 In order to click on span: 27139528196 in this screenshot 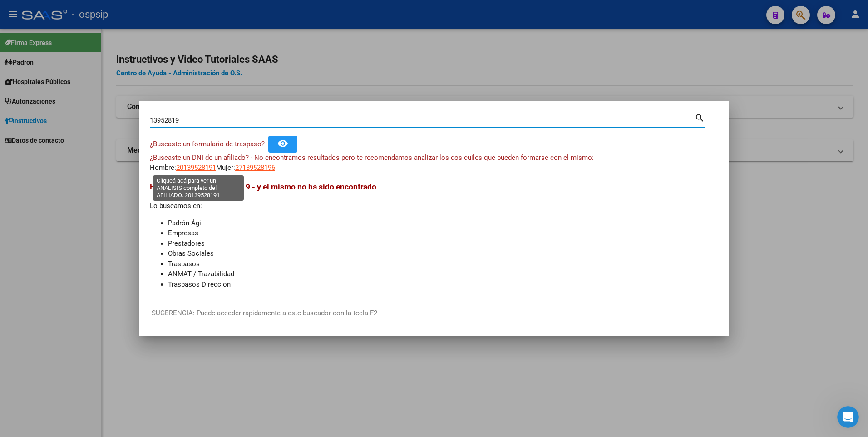, I will do `click(256, 168)`.